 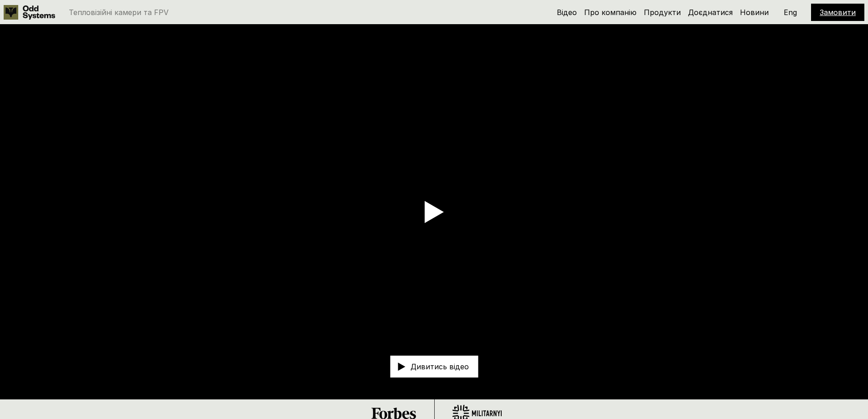 What do you see at coordinates (663, 13) in the screenshot?
I see `a: Продукти` at bounding box center [663, 13].